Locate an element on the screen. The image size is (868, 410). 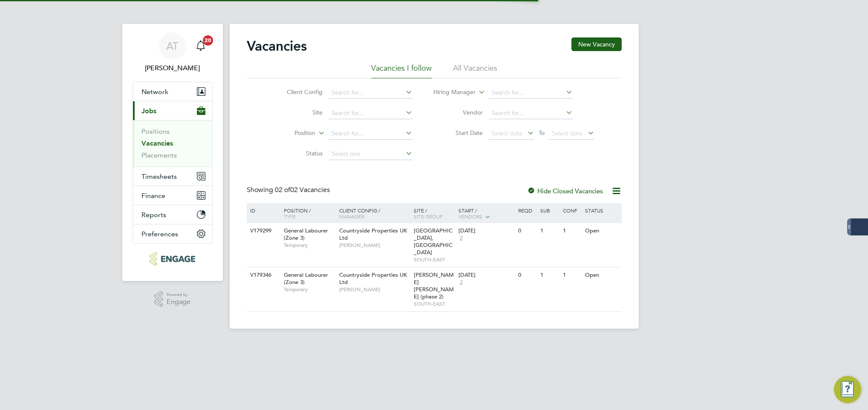
span: To is located at coordinates (542, 133).